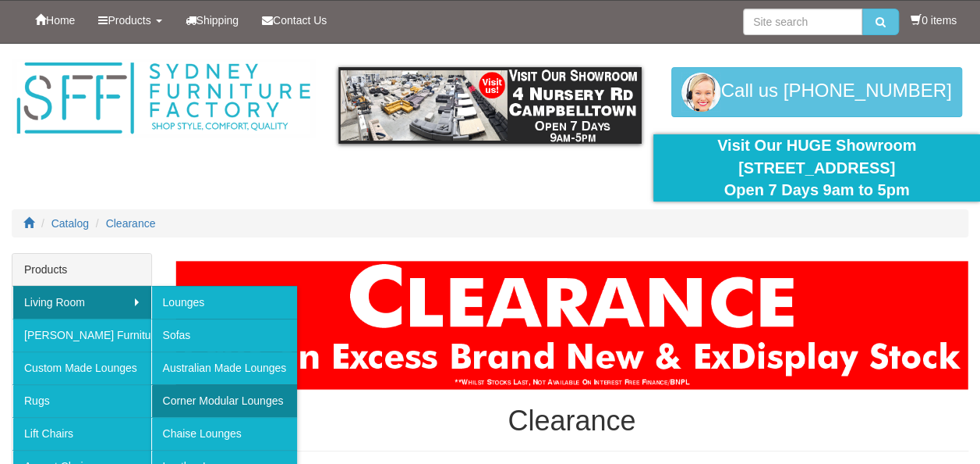 This screenshot has height=464, width=980. I want to click on a: Lift Chairs, so click(82, 433).